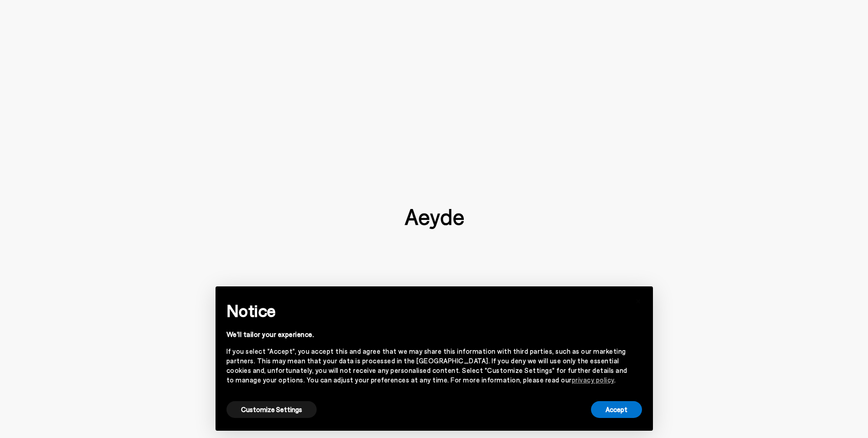  Describe the element at coordinates (639, 300) in the screenshot. I see `button: Close this notice` at that location.